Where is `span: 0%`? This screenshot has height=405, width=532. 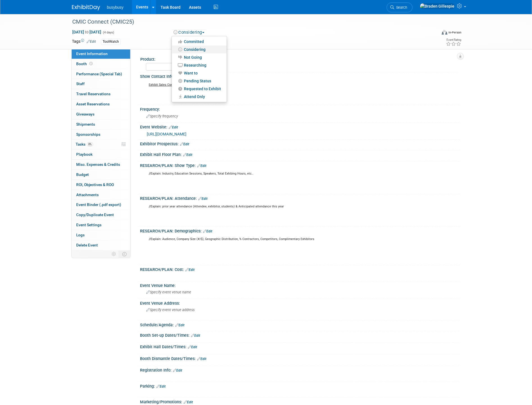 span: 0% is located at coordinates (90, 144).